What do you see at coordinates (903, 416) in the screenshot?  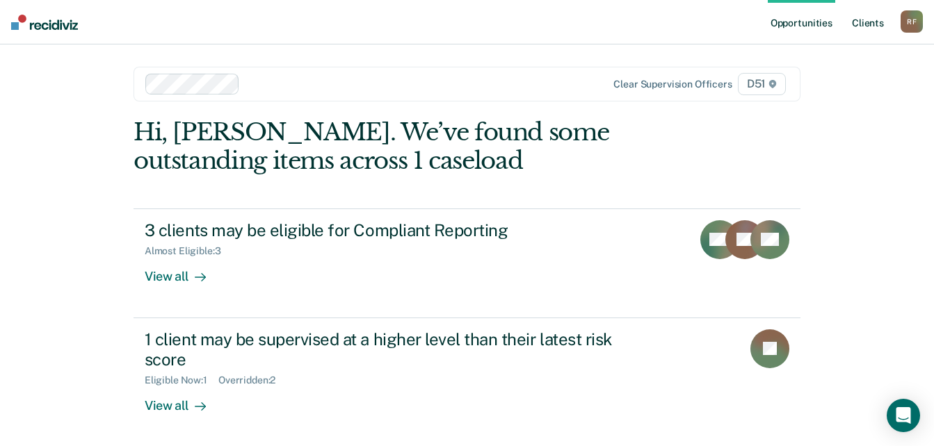 I see `div: Open Intercom Messenger` at bounding box center [903, 416].